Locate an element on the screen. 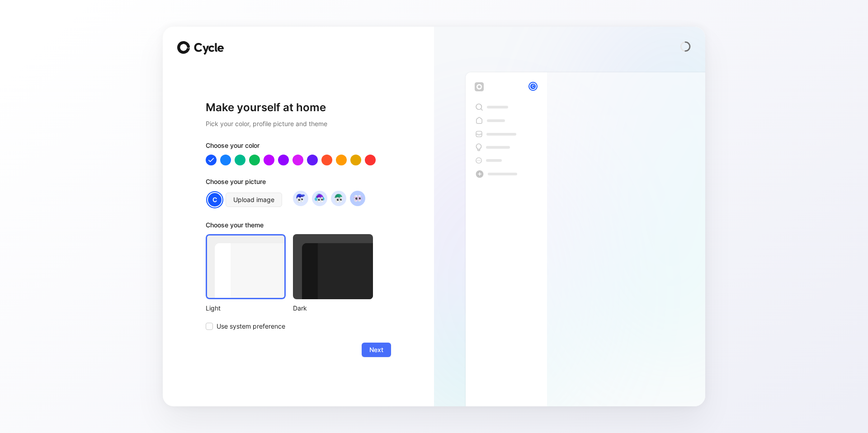 The image size is (868, 433). div: Choose your picture is located at coordinates (298, 184).